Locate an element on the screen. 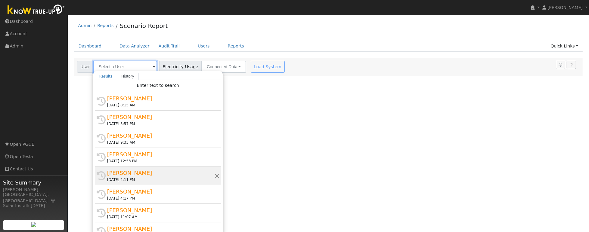 This screenshot has width=589, height=232. span: Enter text to search is located at coordinates (158, 85).